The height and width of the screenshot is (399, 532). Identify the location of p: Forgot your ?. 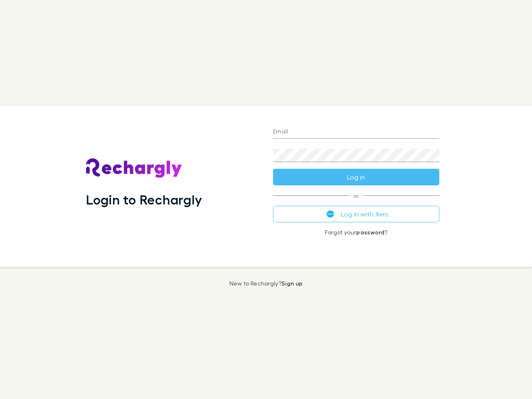
(357, 232).